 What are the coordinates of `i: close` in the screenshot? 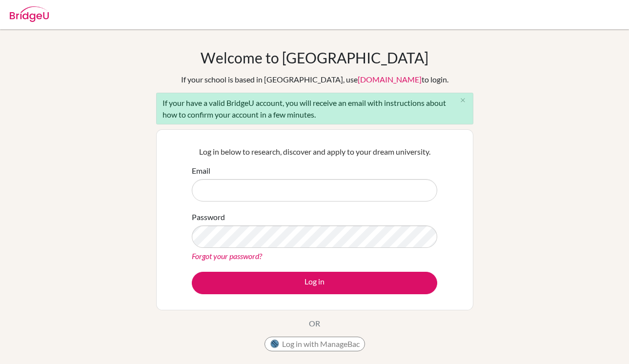 It's located at (462, 100).